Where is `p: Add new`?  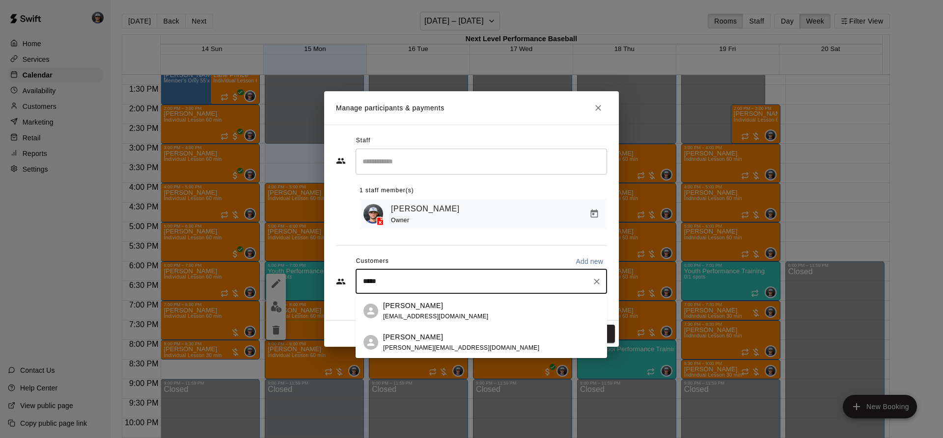 p: Add new is located at coordinates (589, 262).